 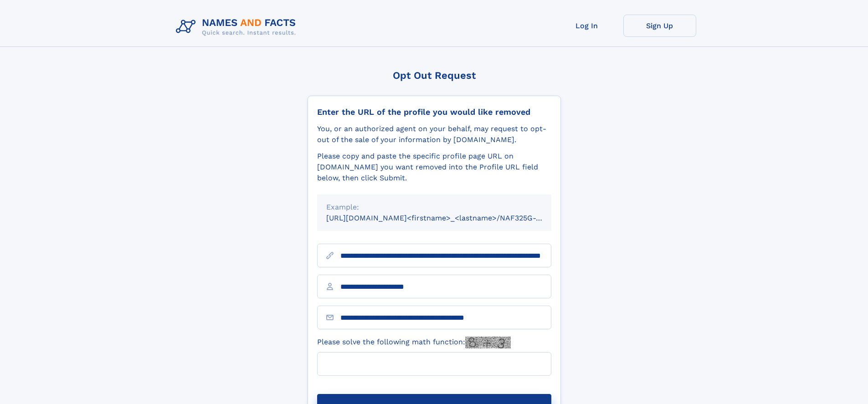 I want to click on img: Logo Names and Facts, so click(x=237, y=27).